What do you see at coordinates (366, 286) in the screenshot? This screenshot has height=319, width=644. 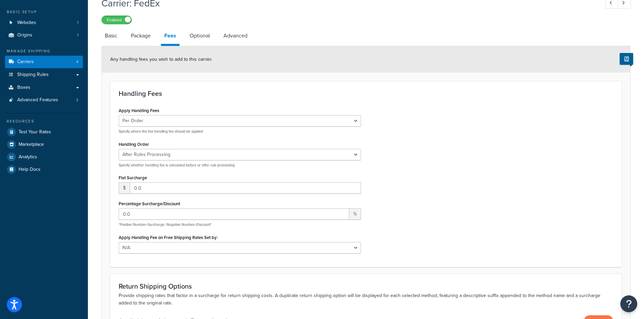 I see `h3: Return Shipping Options` at bounding box center [366, 286].